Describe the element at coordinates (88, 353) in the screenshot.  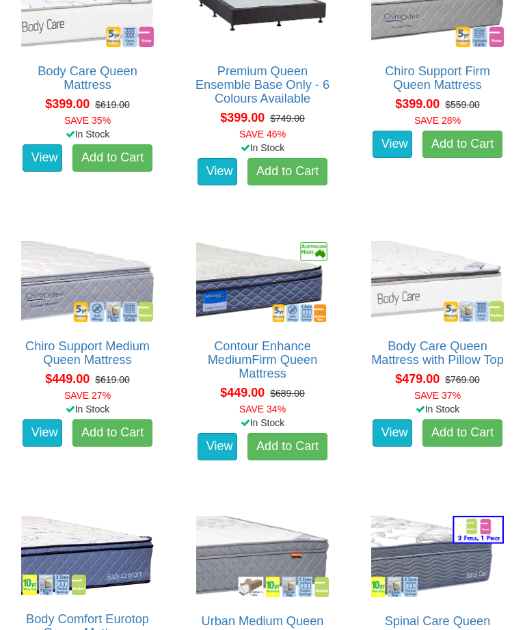
I see `a: Chiro Support Medium Queen Mattress` at that location.